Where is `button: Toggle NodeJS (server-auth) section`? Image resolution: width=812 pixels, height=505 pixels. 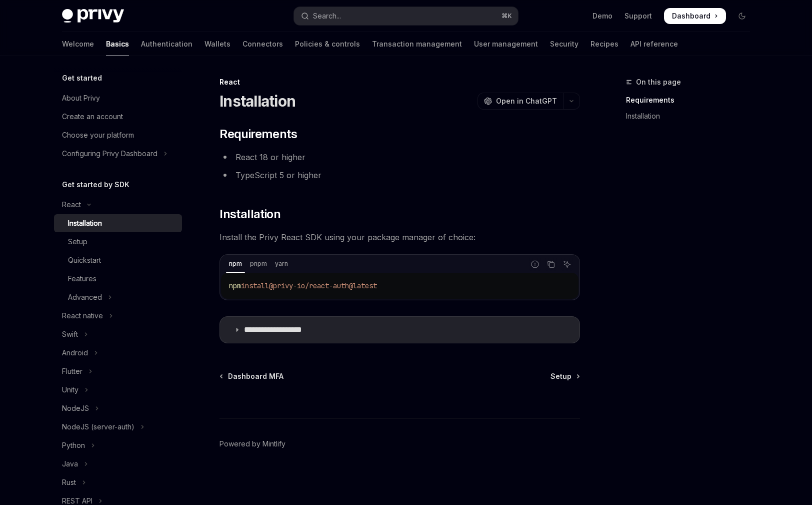 button: Toggle NodeJS (server-auth) section is located at coordinates (118, 427).